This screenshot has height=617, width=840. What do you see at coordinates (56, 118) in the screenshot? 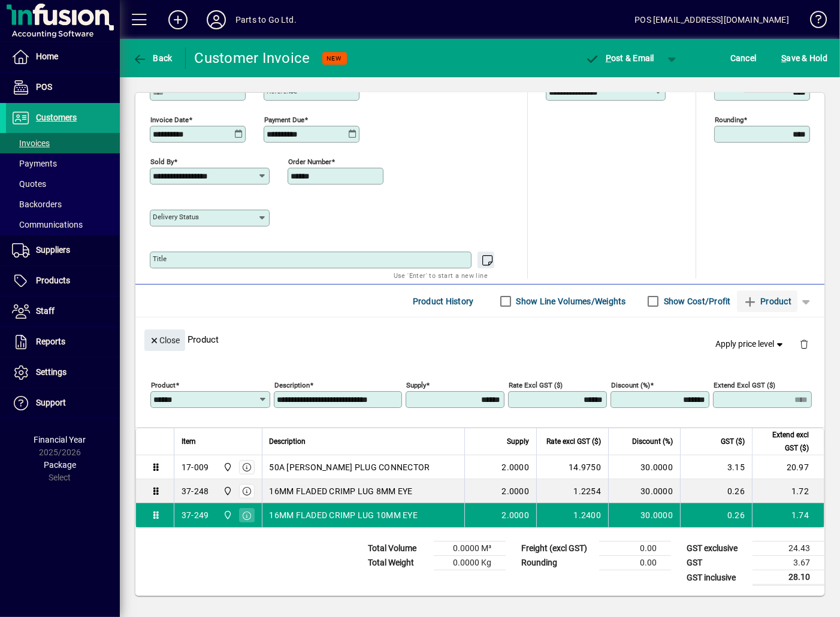
I see `span: Customers` at bounding box center [56, 118].